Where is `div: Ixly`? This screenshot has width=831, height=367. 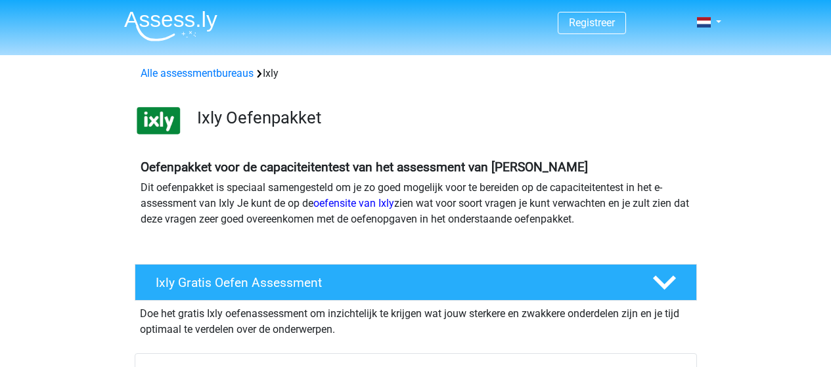
div: Ixly is located at coordinates (416, 74).